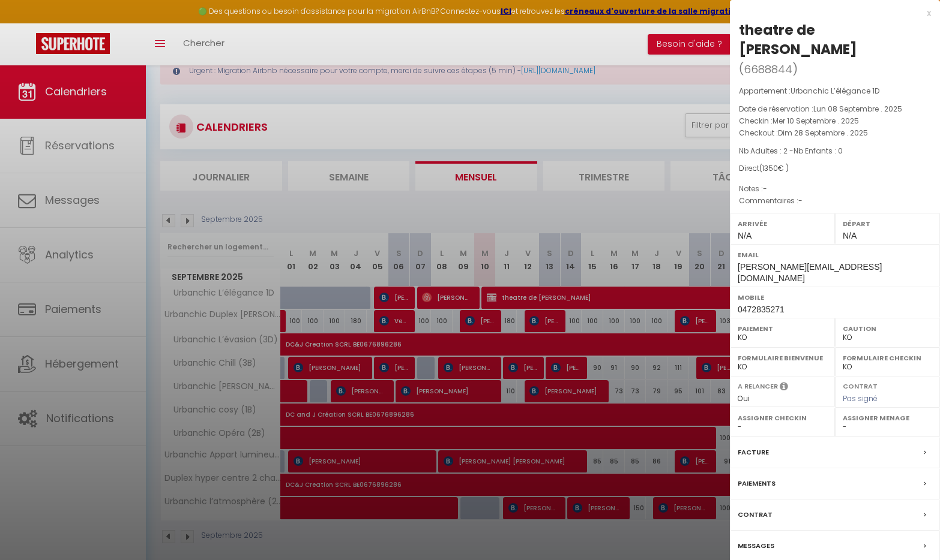  What do you see at coordinates (784, 388) in the screenshot?
I see `i: Sélectionner OUI si vous souhaiter envoyer les séquences de messages post-checkout` at bounding box center [784, 388].